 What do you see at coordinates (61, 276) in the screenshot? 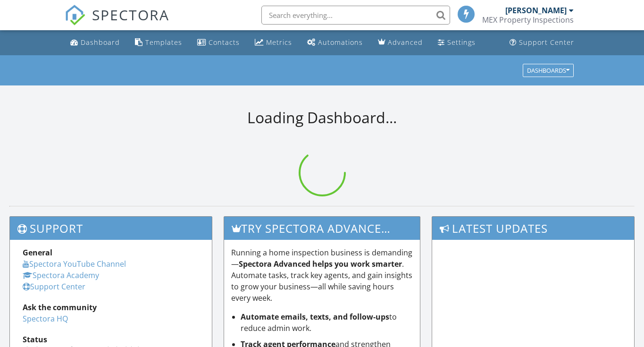
I see `a: Spectora Academy` at bounding box center [61, 276].